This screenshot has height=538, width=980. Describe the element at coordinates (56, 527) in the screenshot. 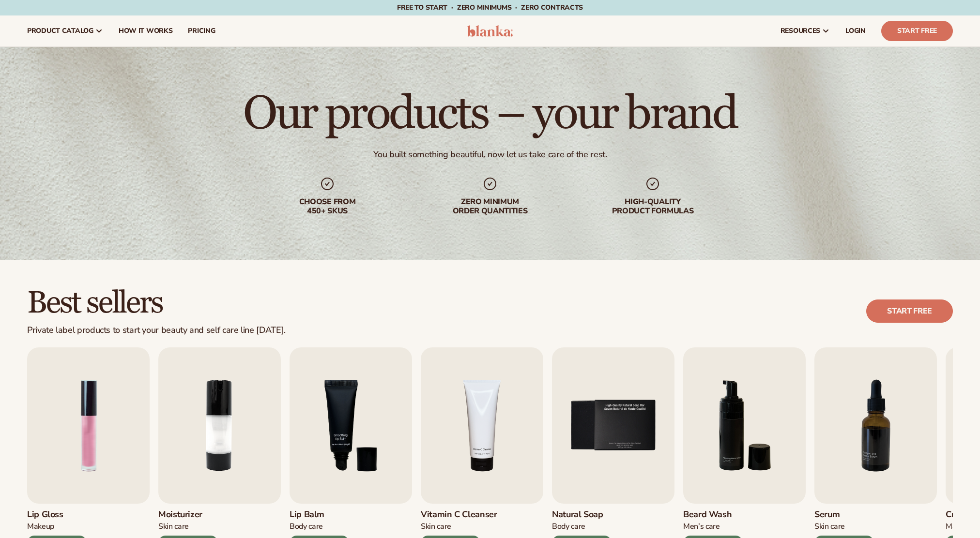

I see `div: Makeup` at that location.